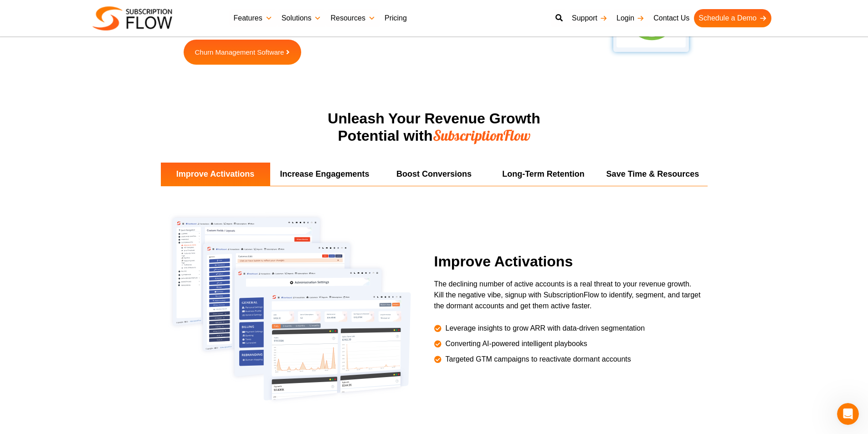 Image resolution: width=868 pixels, height=434 pixels. What do you see at coordinates (672, 18) in the screenshot?
I see `a: Contact Us` at bounding box center [672, 18].